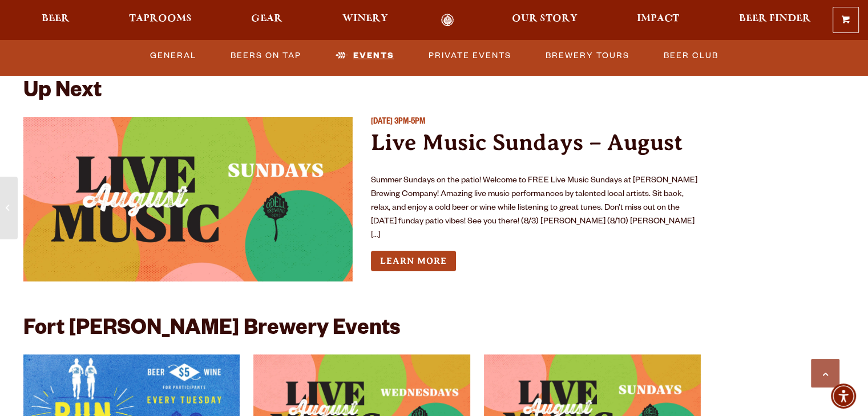  Describe the element at coordinates (775, 19) in the screenshot. I see `span: Beer Finder` at that location.